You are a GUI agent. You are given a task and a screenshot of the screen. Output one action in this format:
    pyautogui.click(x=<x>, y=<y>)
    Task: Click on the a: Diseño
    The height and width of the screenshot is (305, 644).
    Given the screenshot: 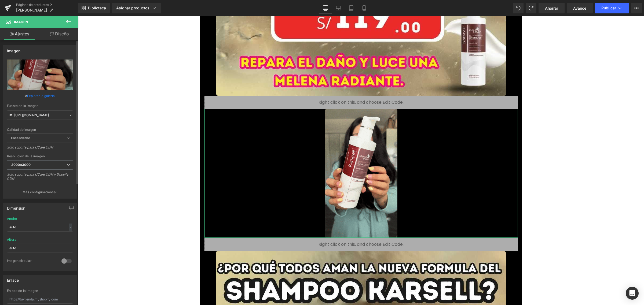 What is the action you would take?
    pyautogui.click(x=59, y=34)
    